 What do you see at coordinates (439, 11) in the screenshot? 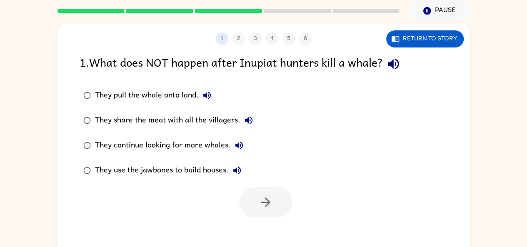
I see `button: Pause` at bounding box center [439, 11].